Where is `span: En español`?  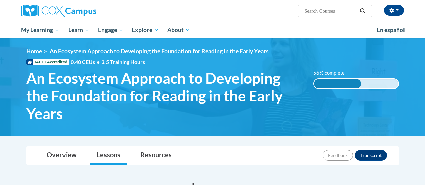
span: En español is located at coordinates (391, 30).